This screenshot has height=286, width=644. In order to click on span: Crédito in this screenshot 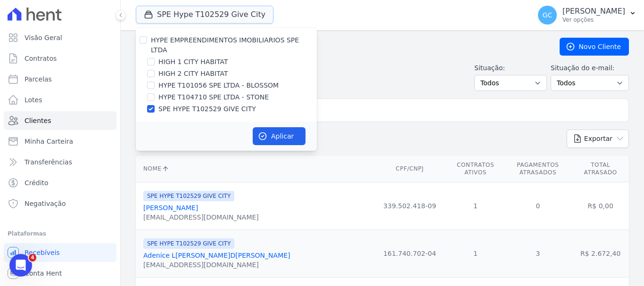, I will do `click(36, 183)`.